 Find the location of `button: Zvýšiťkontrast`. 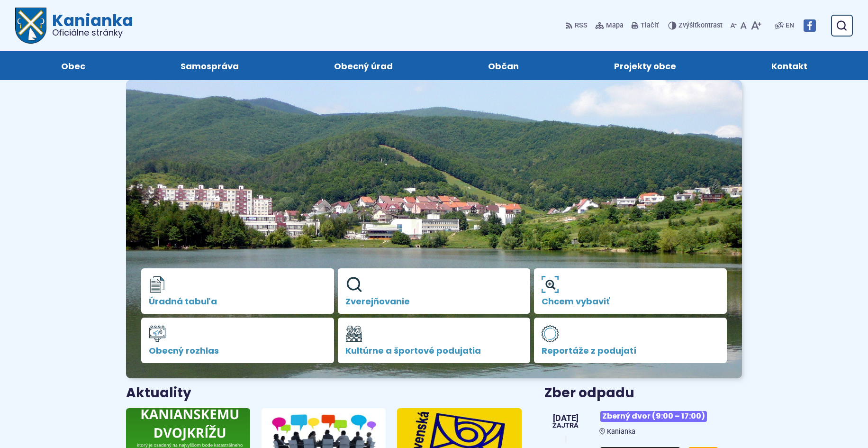

button: Zvýšiťkontrast is located at coordinates (696, 26).